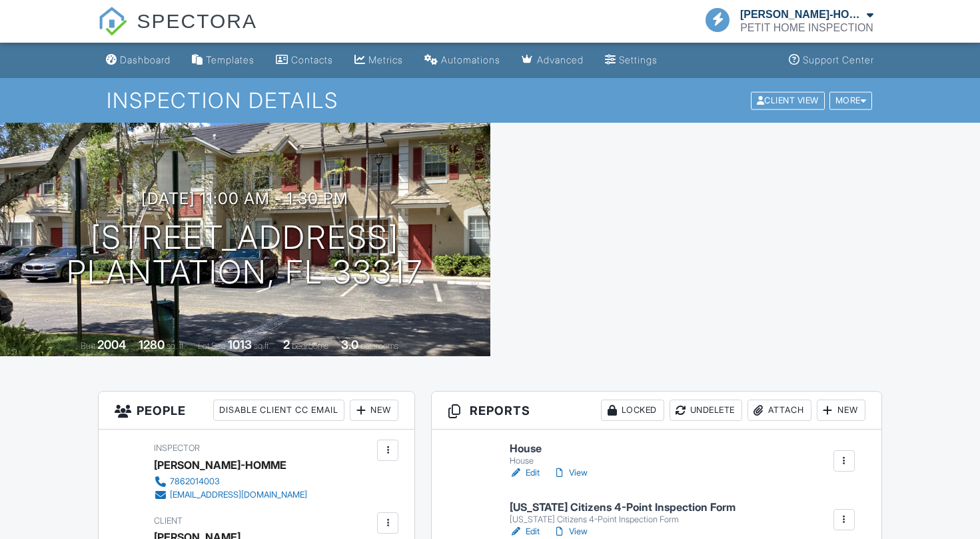 The image size is (980, 539). Describe the element at coordinates (112, 22) in the screenshot. I see `img: The Best Home Inspection Software - Spectora` at that location.